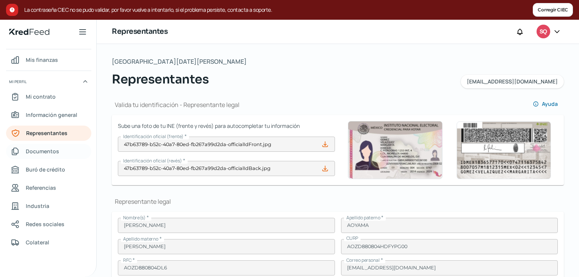  I want to click on span: Identificación oficial (frente), so click(153, 136).